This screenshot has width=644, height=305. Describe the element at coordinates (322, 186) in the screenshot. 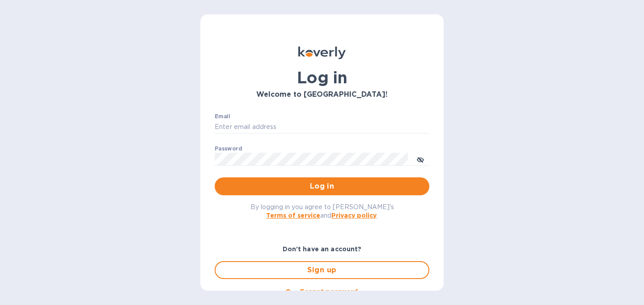

I see `span: Log in` at that location.